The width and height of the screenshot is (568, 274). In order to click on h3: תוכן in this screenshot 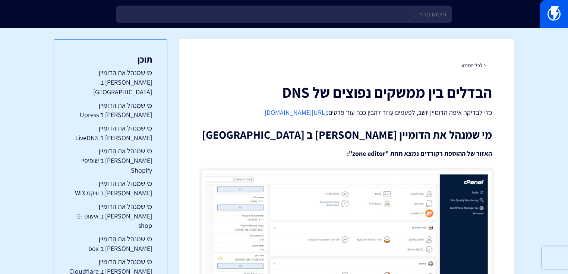, I will do `click(110, 59)`.